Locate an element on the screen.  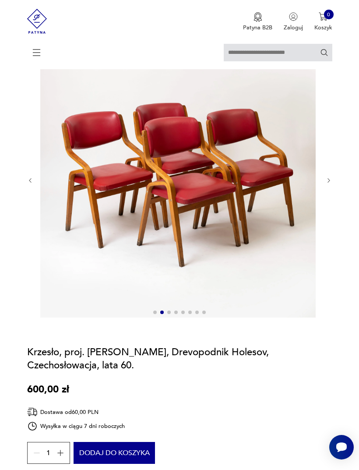
span: 1 is located at coordinates (48, 453).